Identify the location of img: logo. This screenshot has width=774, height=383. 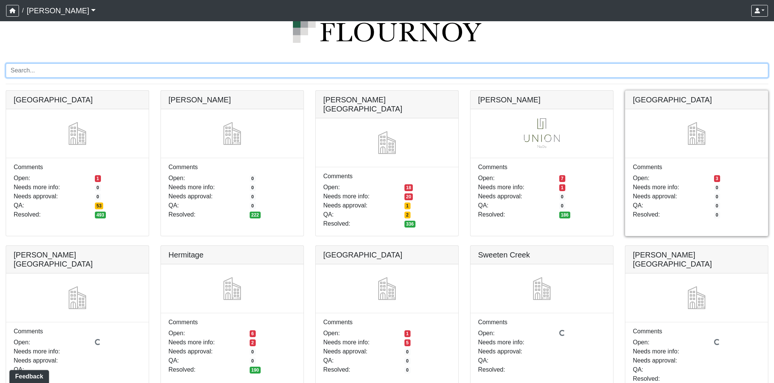
(387, 31).